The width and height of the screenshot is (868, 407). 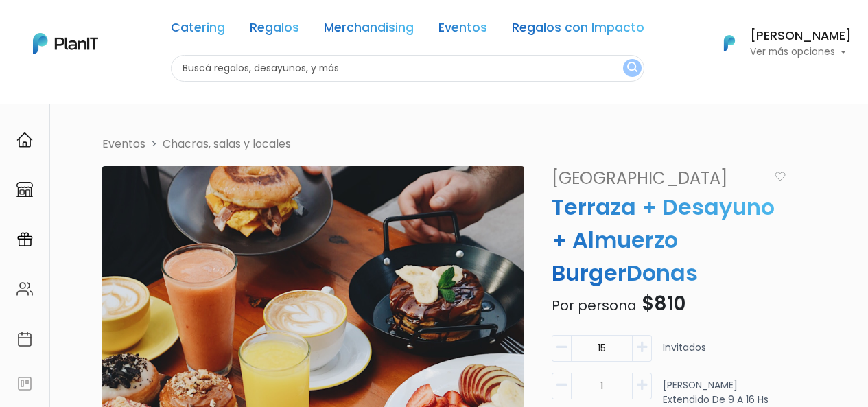 I want to click on img: home-e721727adea9d79c4d83392d1f703f7f8bce08238fde08b1acbfd93340b81755.svg, so click(x=25, y=140).